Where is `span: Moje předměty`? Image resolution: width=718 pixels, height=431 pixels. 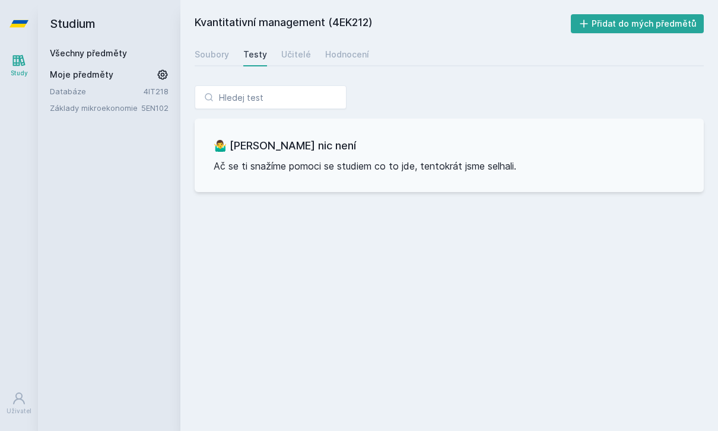
span: Moje předměty is located at coordinates (81, 75).